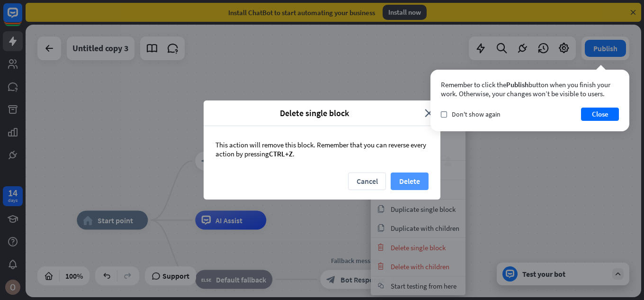 The image size is (644, 300). I want to click on button: Close, so click(600, 114).